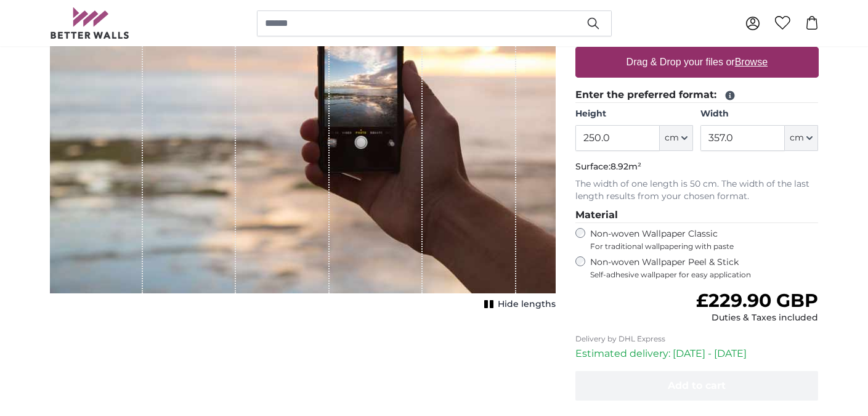  What do you see at coordinates (696, 63) in the screenshot?
I see `label: Drag & Drop your files or` at bounding box center [696, 63].